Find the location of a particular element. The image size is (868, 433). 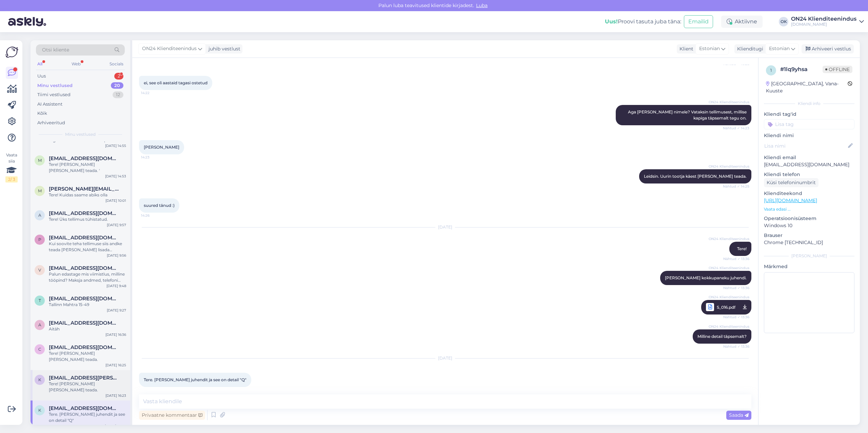

span: vitautasuzgrindis@hotmail.com is located at coordinates (84, 269).